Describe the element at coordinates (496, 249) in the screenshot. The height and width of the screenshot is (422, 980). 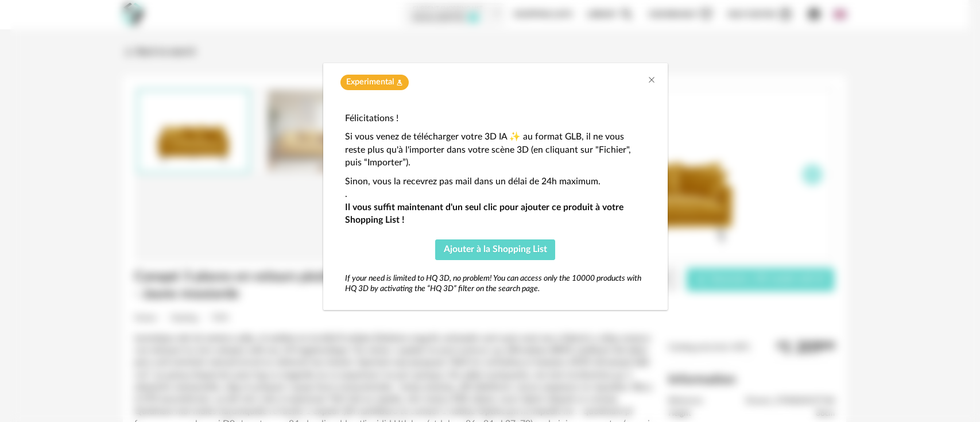
I see `span: Ajouter à la Shopping List` at that location.